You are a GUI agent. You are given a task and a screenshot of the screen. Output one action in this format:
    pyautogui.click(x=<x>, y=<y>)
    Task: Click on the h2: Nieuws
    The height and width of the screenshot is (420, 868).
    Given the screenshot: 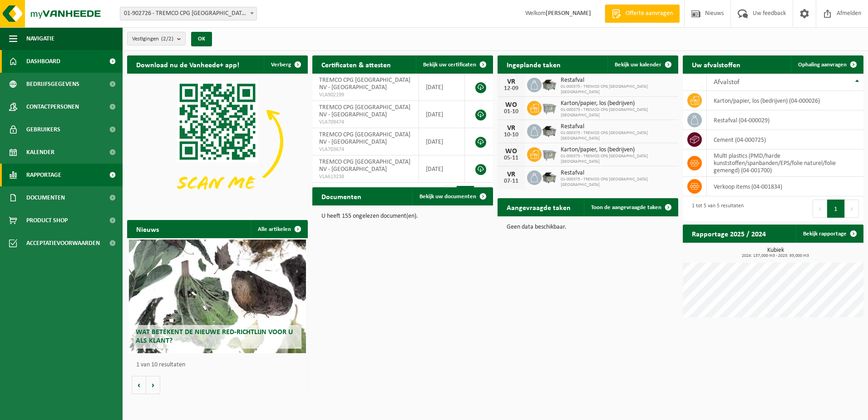 What is the action you would take?
    pyautogui.click(x=147, y=229)
    